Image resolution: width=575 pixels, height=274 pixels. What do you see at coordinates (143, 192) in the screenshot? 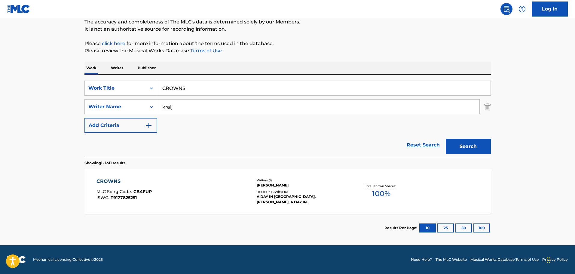
I see `span: CB4FUP` at bounding box center [143, 192].